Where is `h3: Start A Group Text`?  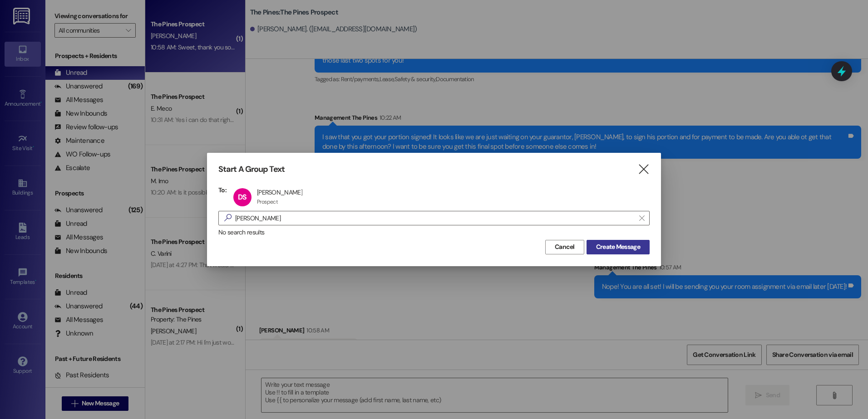
h3: Start A Group Text is located at coordinates (252, 169).